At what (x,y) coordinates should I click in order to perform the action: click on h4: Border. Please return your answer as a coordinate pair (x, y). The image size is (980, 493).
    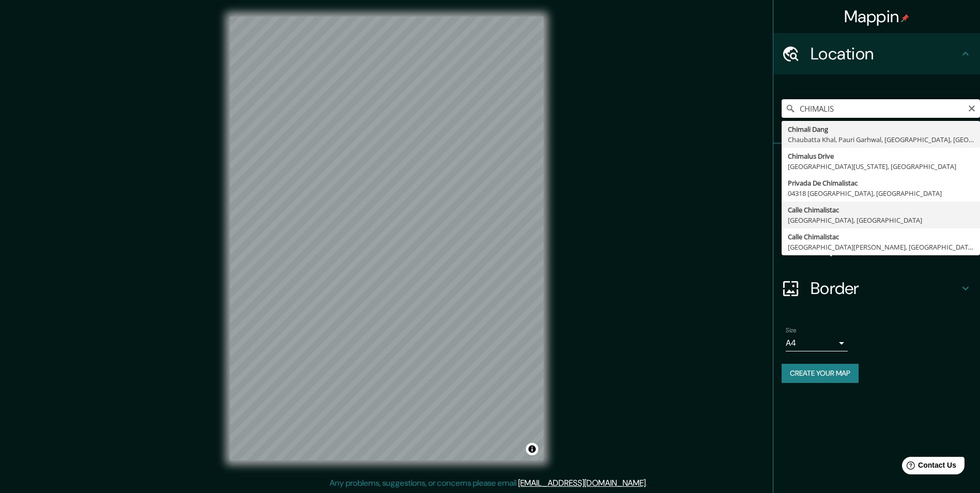
    Looking at the image, I should click on (885, 289).